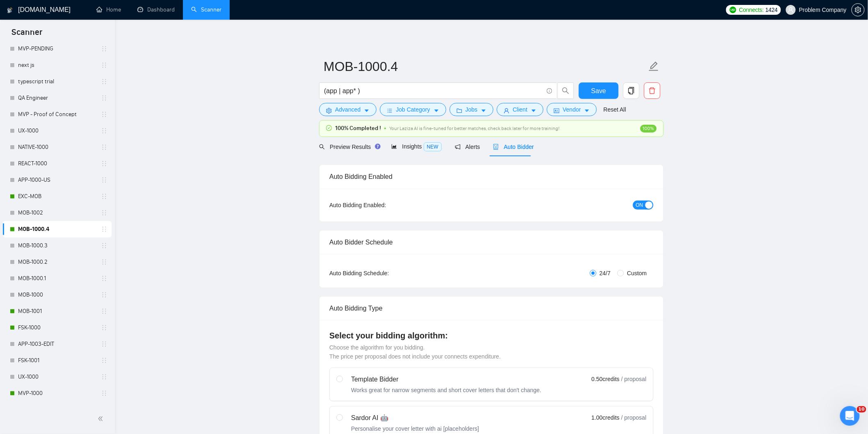 Image resolution: width=868 pixels, height=434 pixels. I want to click on button: idcardVendorcaret-down, so click(572, 109).